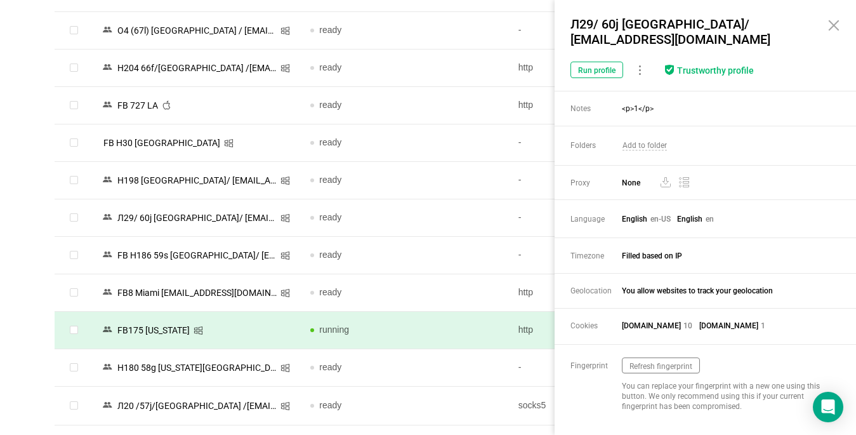 Image resolution: width=856 pixels, height=435 pixels. What do you see at coordinates (596, 183) in the screenshot?
I see `span: Proxy` at bounding box center [596, 183].